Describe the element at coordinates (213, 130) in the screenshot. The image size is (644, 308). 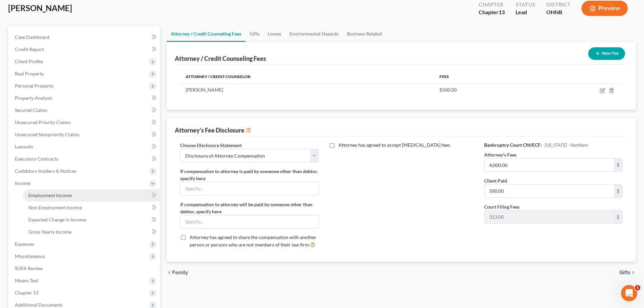
I see `div: Attorney's Fee Disclosure` at that location.